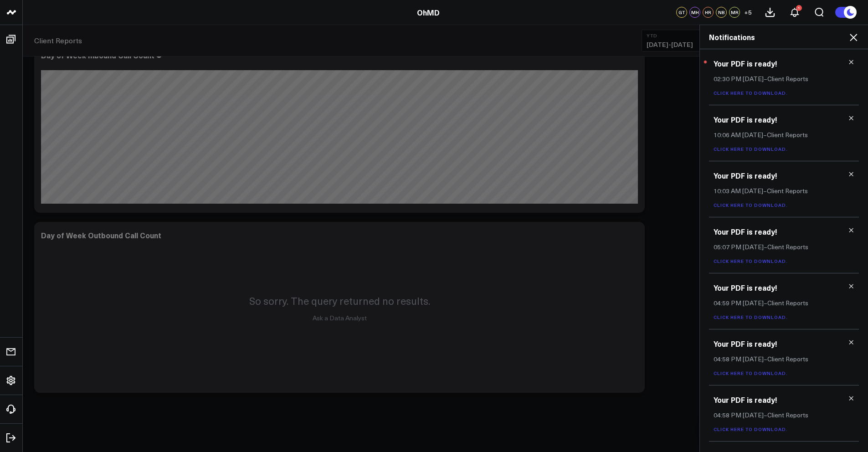 This screenshot has height=452, width=868. I want to click on div: HR, so click(708, 12).